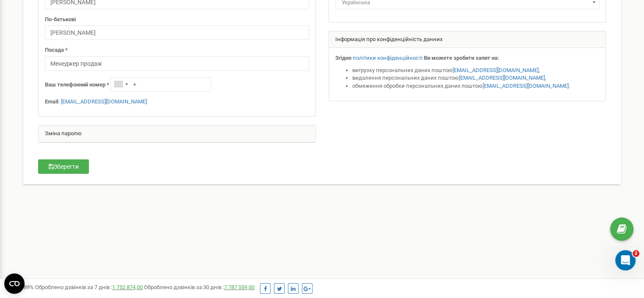 The width and height of the screenshot is (644, 298). I want to click on span: Оброблено дзвінків за 7 днів :, so click(89, 287).